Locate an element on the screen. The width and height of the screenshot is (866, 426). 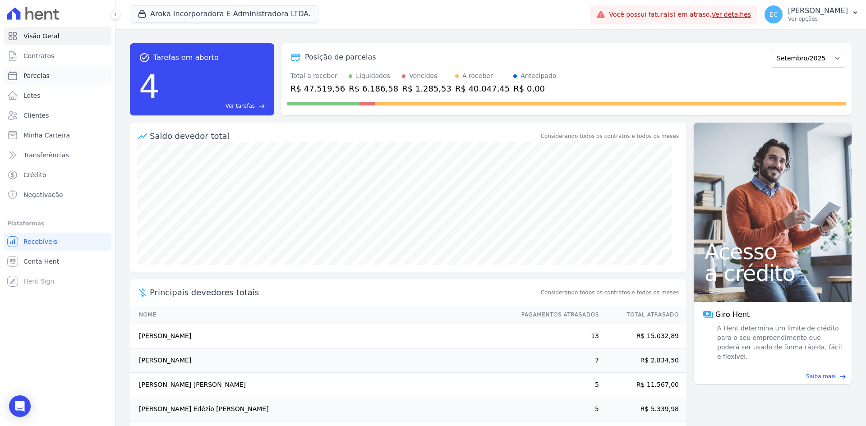
span: Tarefas em aberto is located at coordinates (186, 58).